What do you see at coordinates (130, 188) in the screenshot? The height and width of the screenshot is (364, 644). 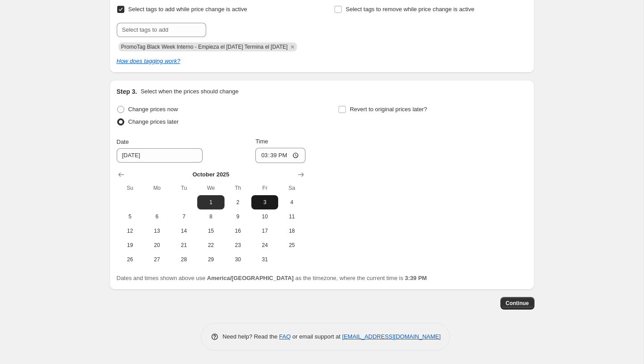 I see `span: Su` at bounding box center [130, 188].